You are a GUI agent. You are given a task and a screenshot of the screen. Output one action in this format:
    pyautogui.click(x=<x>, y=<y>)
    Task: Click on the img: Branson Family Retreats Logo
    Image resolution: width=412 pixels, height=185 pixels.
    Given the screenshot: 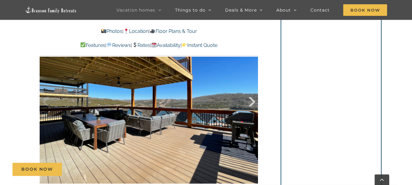 What is the action you would take?
    pyautogui.click(x=51, y=10)
    